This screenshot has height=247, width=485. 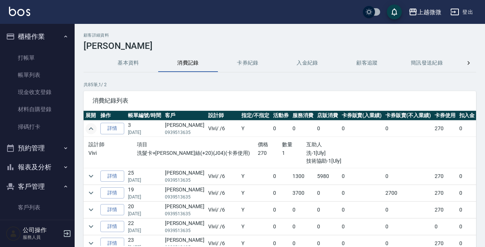 What do you see at coordinates (96, 144) in the screenshot?
I see `span: 設計師` at bounding box center [96, 144].